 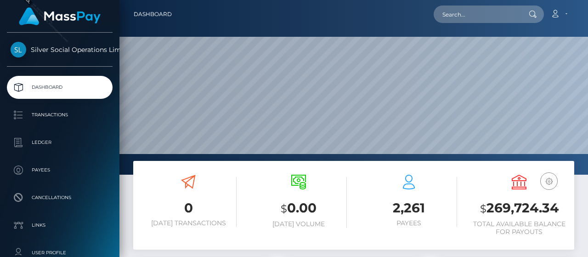 What do you see at coordinates (519, 228) in the screenshot?
I see `h6: Total Available Balance for Payouts` at bounding box center [519, 228].